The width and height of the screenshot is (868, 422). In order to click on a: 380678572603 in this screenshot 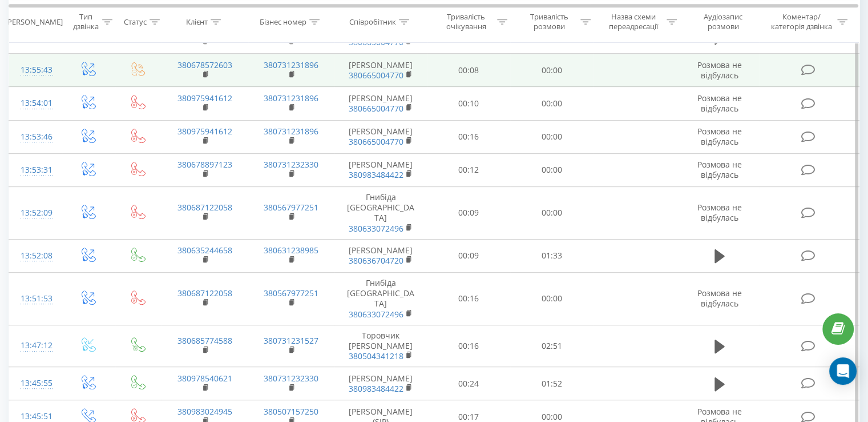, I will do `click(205, 65)`.